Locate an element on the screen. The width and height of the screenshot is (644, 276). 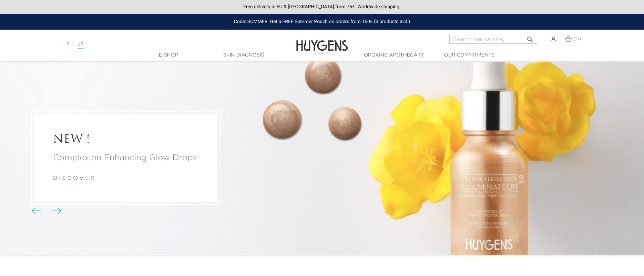
img: Huygens is located at coordinates (322, 42).